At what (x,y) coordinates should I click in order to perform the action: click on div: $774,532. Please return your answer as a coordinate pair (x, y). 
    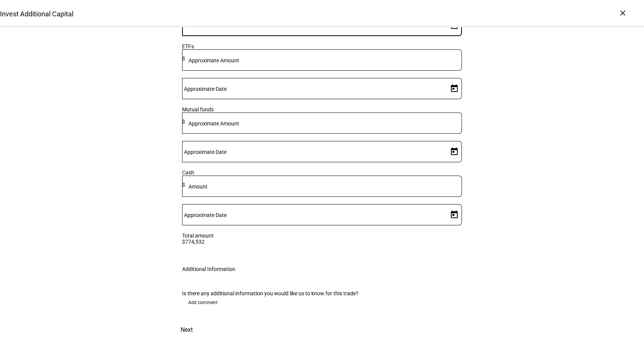
    Looking at the image, I should click on (322, 242).